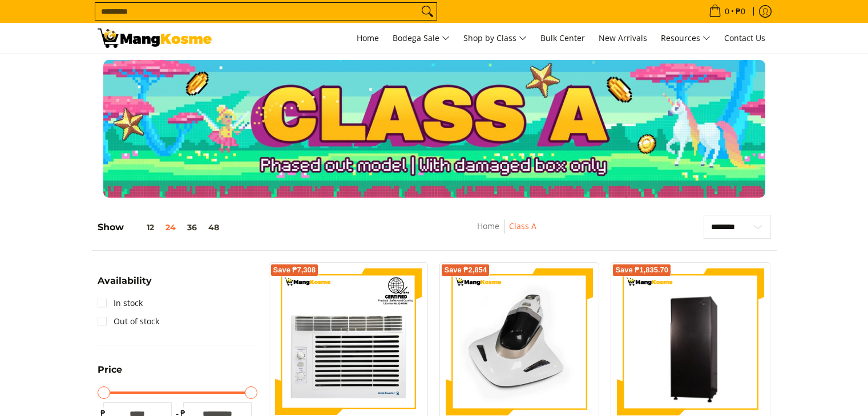 The image size is (868, 416). What do you see at coordinates (495, 38) in the screenshot?
I see `span: Shop by Class` at bounding box center [495, 38].